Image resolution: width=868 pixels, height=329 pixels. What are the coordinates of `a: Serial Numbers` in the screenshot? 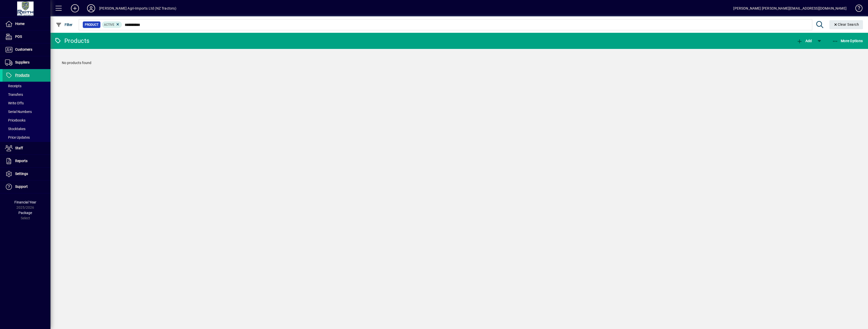 It's located at (26, 112).